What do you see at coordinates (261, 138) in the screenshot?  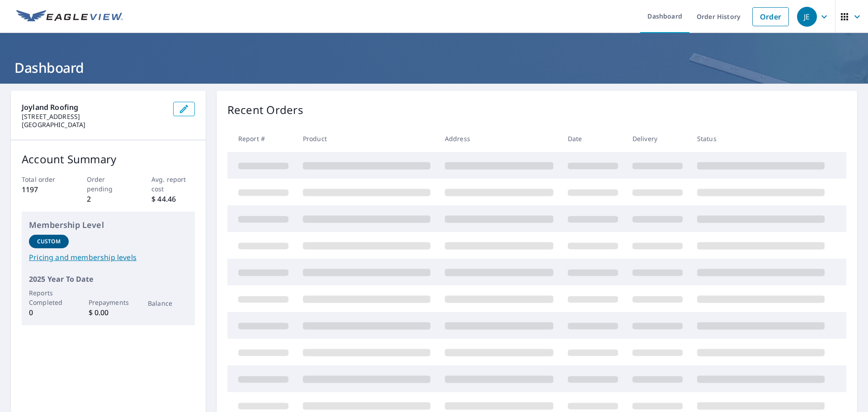 I see `th: Report #` at bounding box center [261, 138].